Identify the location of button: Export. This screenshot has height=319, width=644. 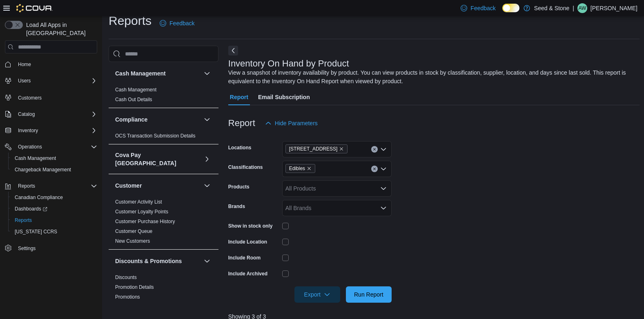
(317, 294).